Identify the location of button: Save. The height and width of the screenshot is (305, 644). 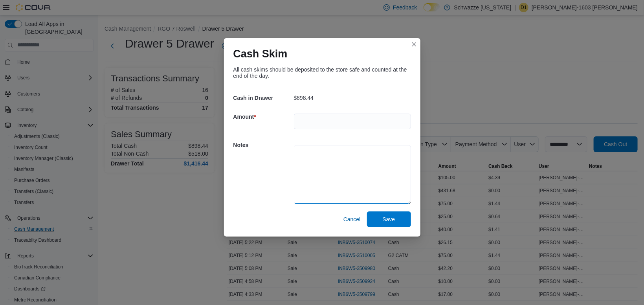
(389, 219).